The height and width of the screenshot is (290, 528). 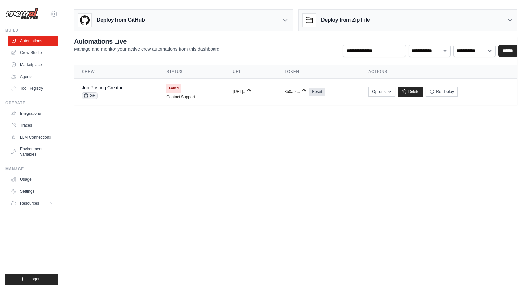 I want to click on h2: Automations Live, so click(x=147, y=41).